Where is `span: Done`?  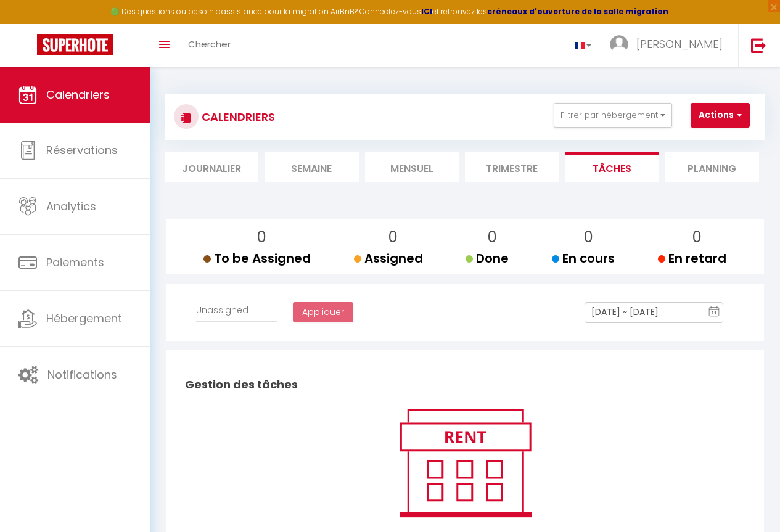 span: Done is located at coordinates (487, 258).